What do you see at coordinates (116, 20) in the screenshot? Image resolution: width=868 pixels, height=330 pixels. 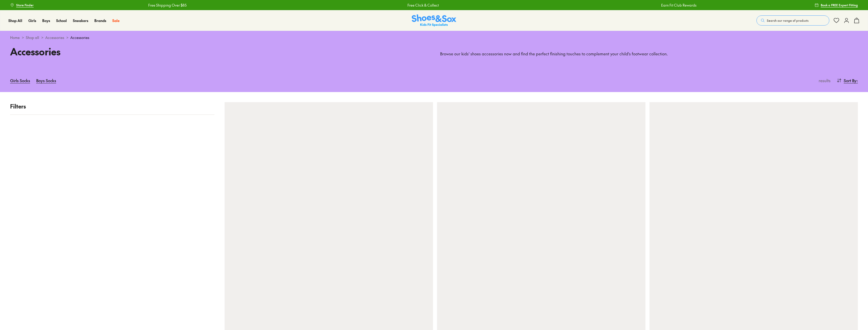 I see `a: Sale` at bounding box center [116, 20].